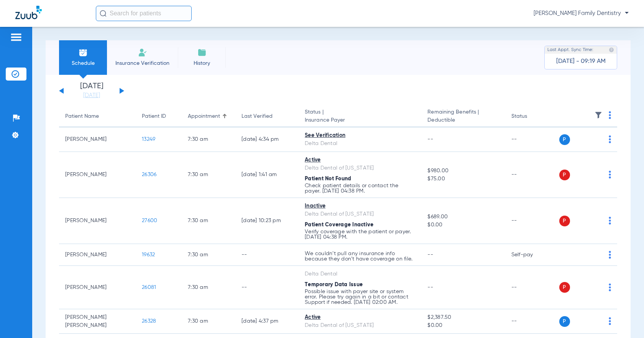  Describe the element at coordinates (149, 321) in the screenshot. I see `span: 26328` at that location.